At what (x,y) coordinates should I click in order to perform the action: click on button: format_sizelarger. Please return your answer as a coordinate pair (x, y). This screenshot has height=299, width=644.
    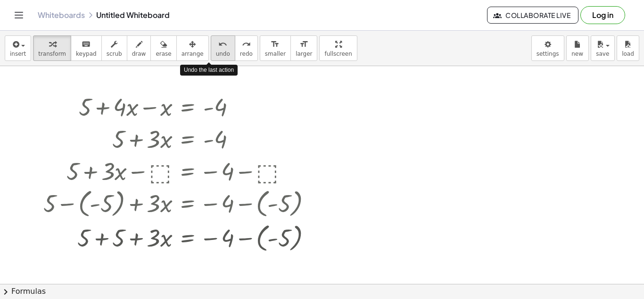
    Looking at the image, I should click on (303, 48).